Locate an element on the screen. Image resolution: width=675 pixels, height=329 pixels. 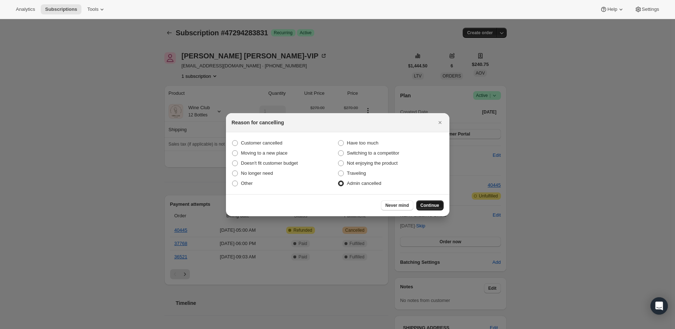
span: Moving to a new place is located at coordinates (264, 153).